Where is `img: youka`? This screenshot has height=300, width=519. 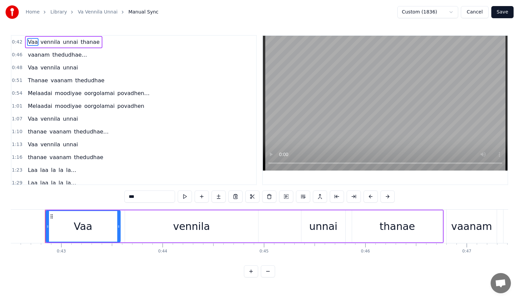
img: youka is located at coordinates (12, 12).